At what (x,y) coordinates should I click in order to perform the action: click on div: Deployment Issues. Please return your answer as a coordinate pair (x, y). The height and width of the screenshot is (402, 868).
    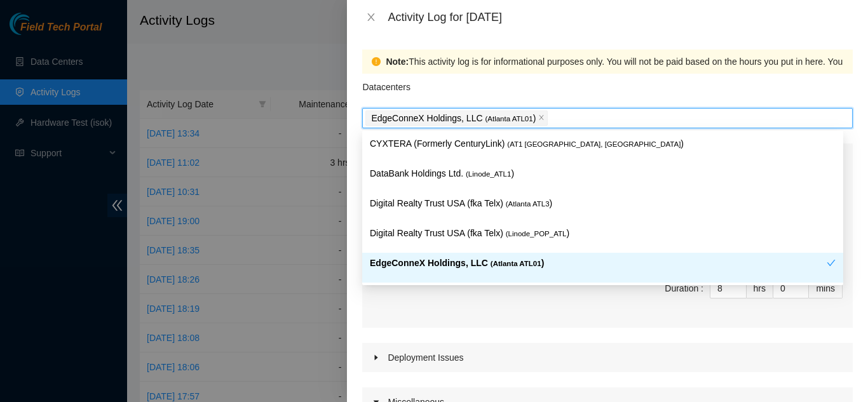
    Looking at the image, I should click on (607, 357).